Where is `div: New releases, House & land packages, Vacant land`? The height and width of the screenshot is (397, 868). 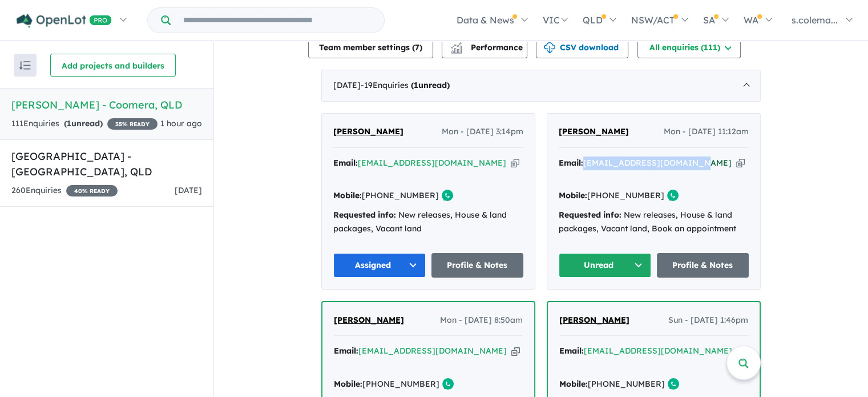
div: New releases, House & land packages, Vacant land is located at coordinates (428, 222).